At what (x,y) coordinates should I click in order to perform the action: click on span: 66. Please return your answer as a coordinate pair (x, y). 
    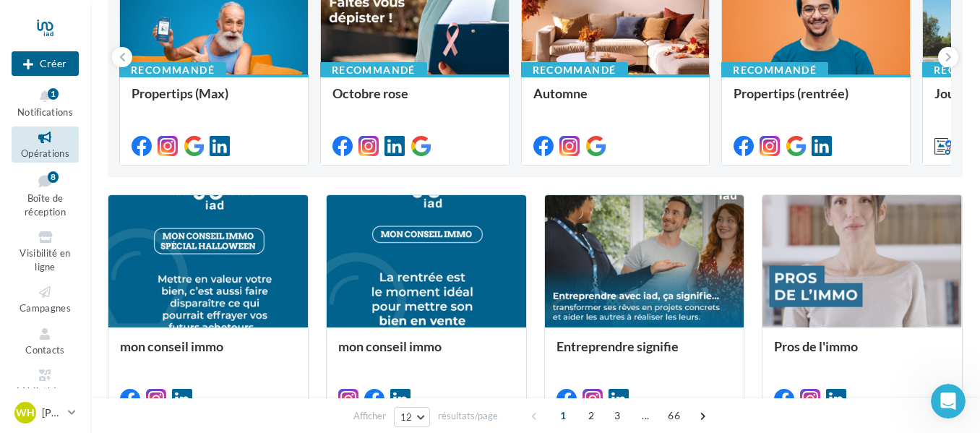
    Looking at the image, I should click on (674, 415).